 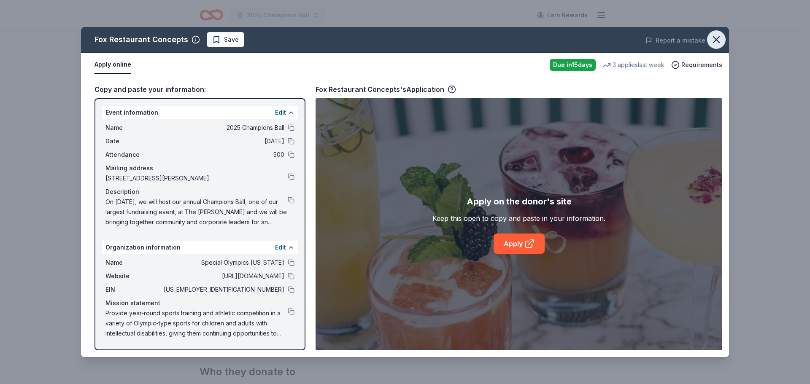 What do you see at coordinates (200, 89) in the screenshot?
I see `div: Copy and paste your information:` at bounding box center [200, 89].